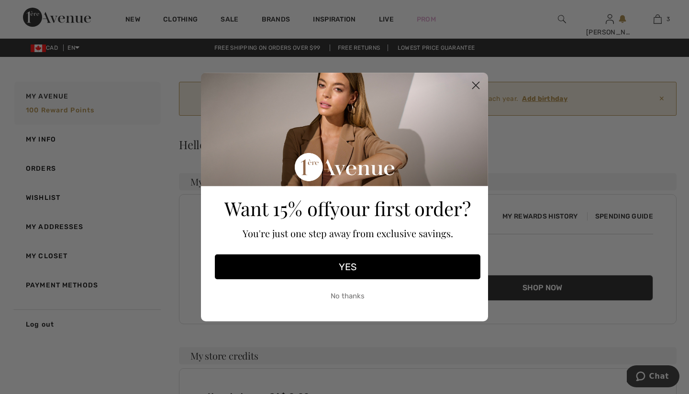 This screenshot has width=689, height=394. What do you see at coordinates (32, 11) in the screenshot?
I see `span: Chat` at bounding box center [32, 11].